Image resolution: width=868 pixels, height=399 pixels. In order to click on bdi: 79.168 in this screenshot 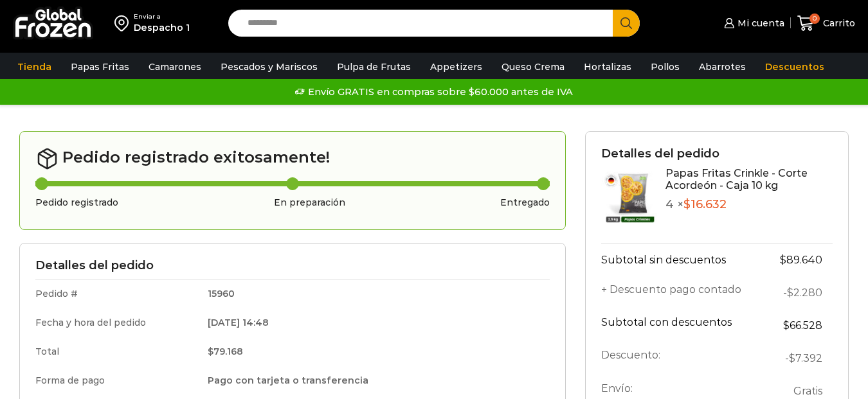, I will do `click(225, 351)`.